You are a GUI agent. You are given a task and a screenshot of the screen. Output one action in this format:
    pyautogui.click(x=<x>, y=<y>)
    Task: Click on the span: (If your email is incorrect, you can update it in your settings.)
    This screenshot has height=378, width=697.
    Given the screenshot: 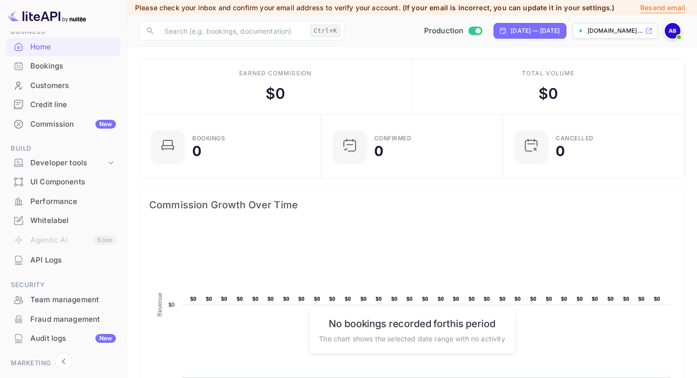 What is the action you would take?
    pyautogui.click(x=509, y=7)
    